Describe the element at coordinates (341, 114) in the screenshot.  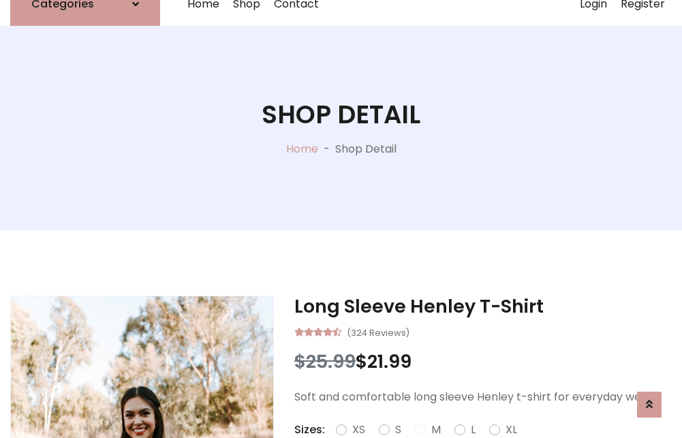
I see `h1: Shop Detail` at that location.